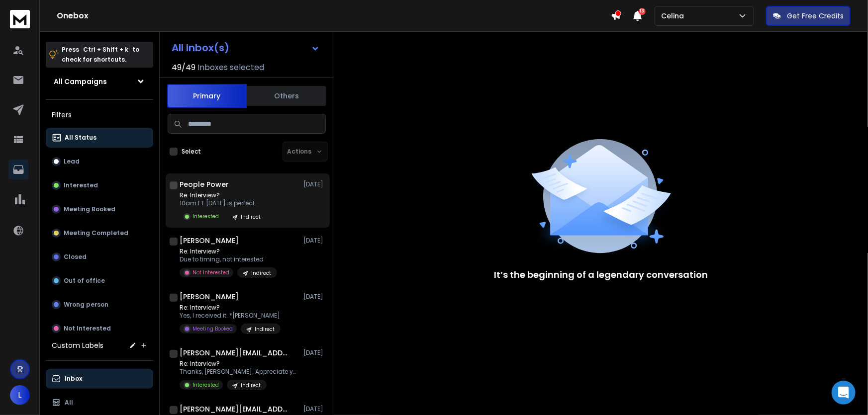  Describe the element at coordinates (99, 379) in the screenshot. I see `button: Inbox` at that location.